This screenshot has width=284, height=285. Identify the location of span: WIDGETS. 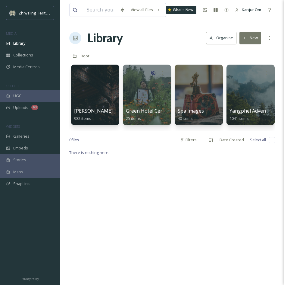
(13, 126).